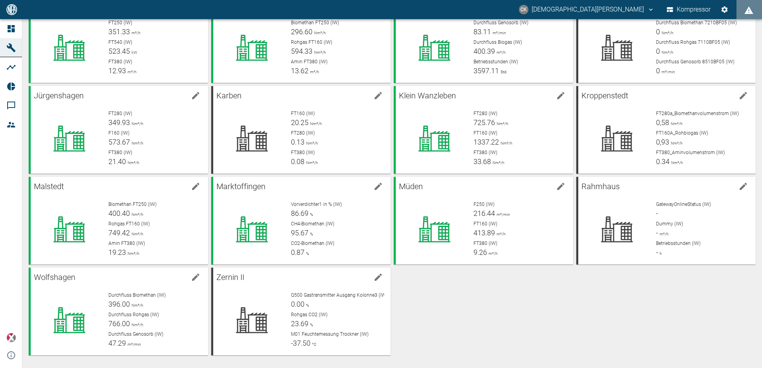 This screenshot has width=762, height=368. Describe the element at coordinates (309, 62) in the screenshot. I see `span: Amin FT380 (IW)` at that location.